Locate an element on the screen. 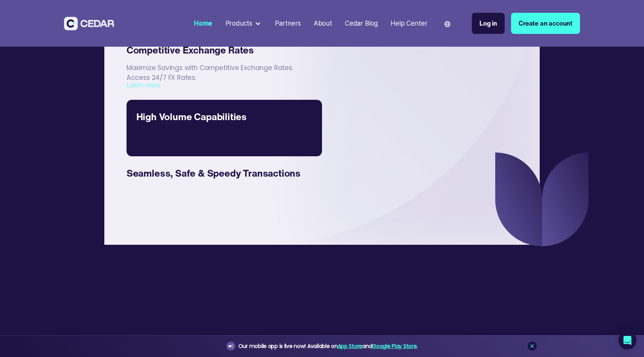  a: About is located at coordinates (323, 23).